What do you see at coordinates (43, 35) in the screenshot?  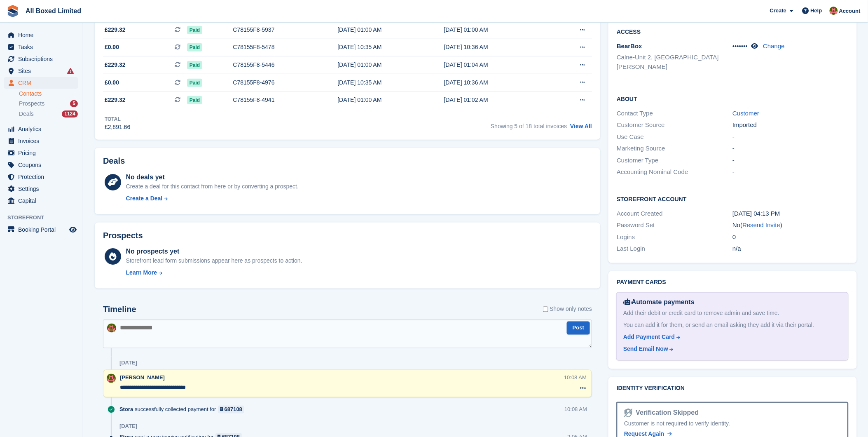 I see `span: Home` at bounding box center [43, 35].